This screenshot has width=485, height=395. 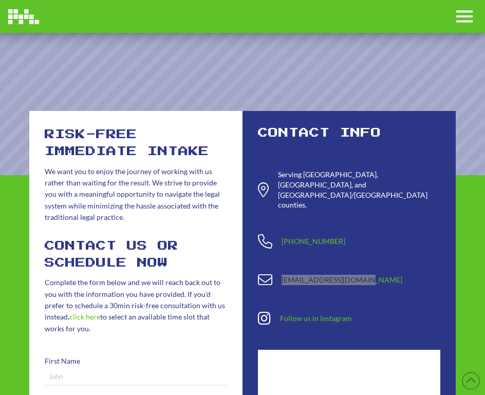 What do you see at coordinates (136, 143) in the screenshot?
I see `h2: risk-free immediate intake` at bounding box center [136, 143].